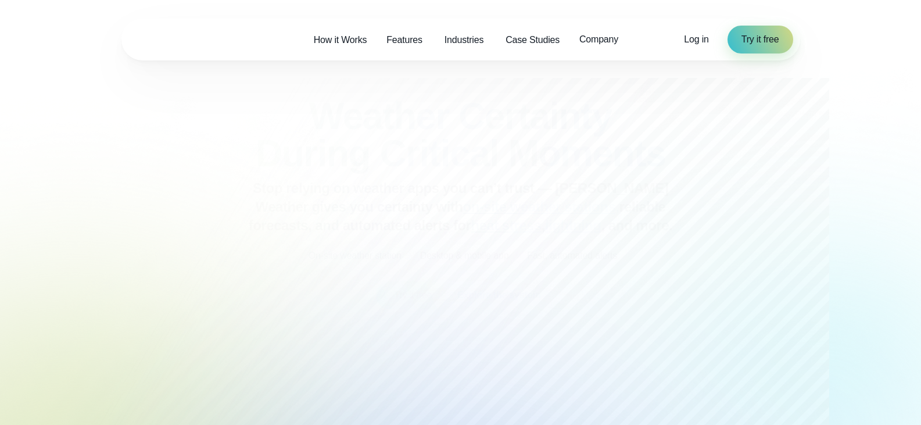  I want to click on span: Case Studies, so click(532, 40).